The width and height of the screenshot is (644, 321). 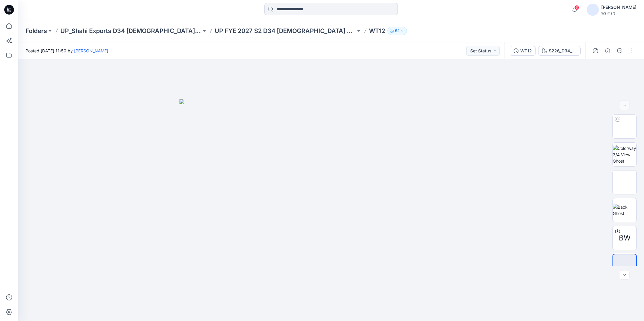 I want to click on button: 52, so click(x=397, y=31).